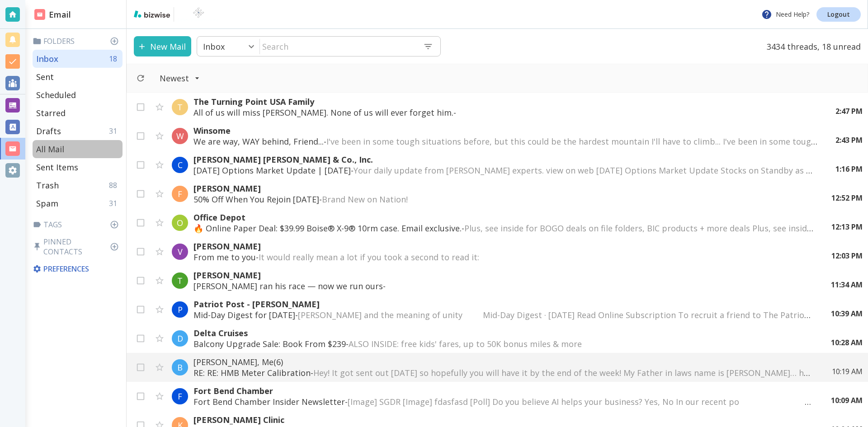  Describe the element at coordinates (180, 339) in the screenshot. I see `p: D` at that location.